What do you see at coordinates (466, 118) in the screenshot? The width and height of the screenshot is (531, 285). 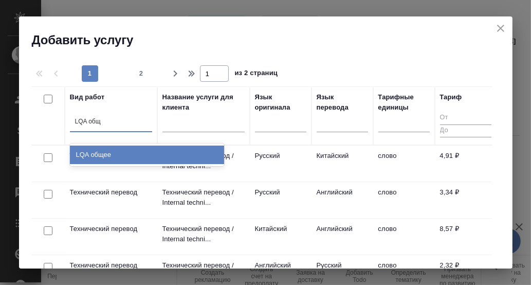 I see `input: От` at bounding box center [466, 118].